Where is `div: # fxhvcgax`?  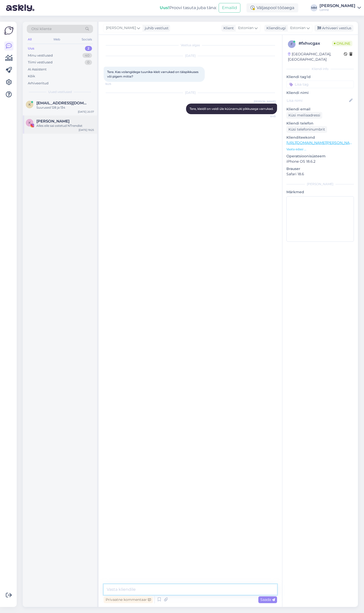
div: # fxhvcgax is located at coordinates (315, 43).